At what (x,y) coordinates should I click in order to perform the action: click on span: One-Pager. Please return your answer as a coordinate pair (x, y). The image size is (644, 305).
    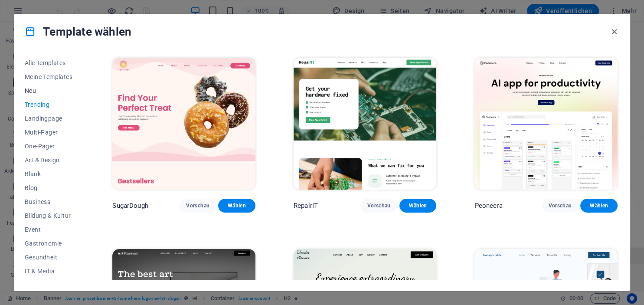
    Looking at the image, I should click on (50, 147).